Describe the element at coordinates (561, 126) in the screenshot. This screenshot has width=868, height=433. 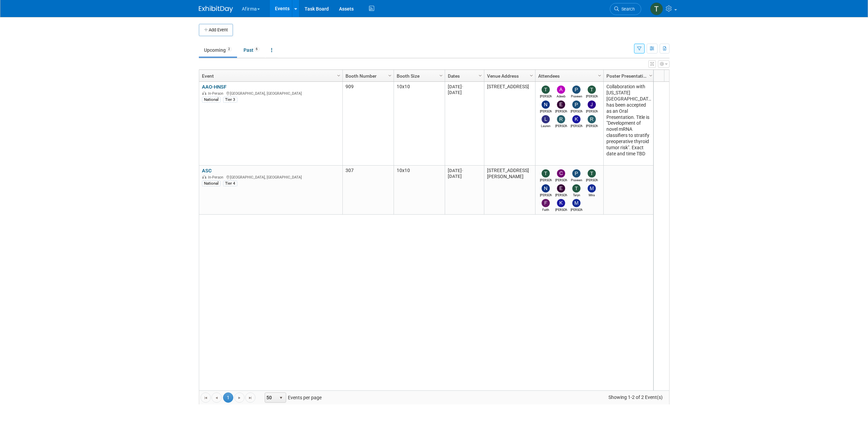
I see `div: Randi LeBoyer` at that location.